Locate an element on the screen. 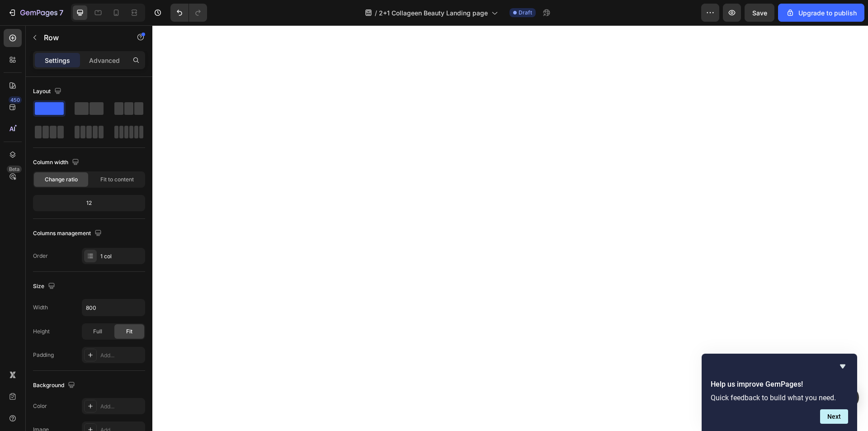  div: Height is located at coordinates (41, 331).